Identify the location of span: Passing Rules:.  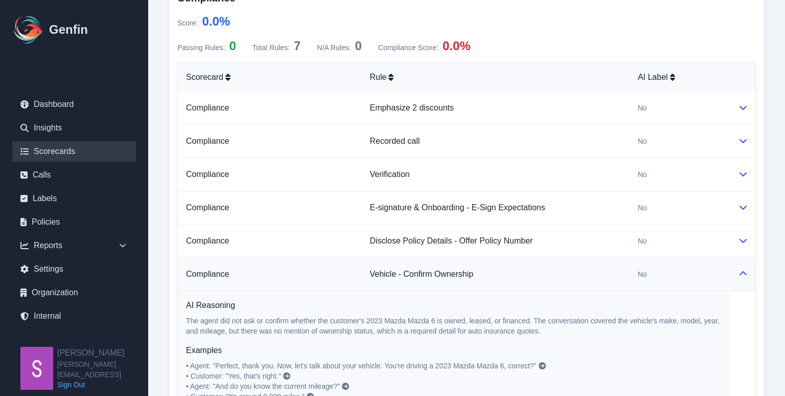
(201, 48).